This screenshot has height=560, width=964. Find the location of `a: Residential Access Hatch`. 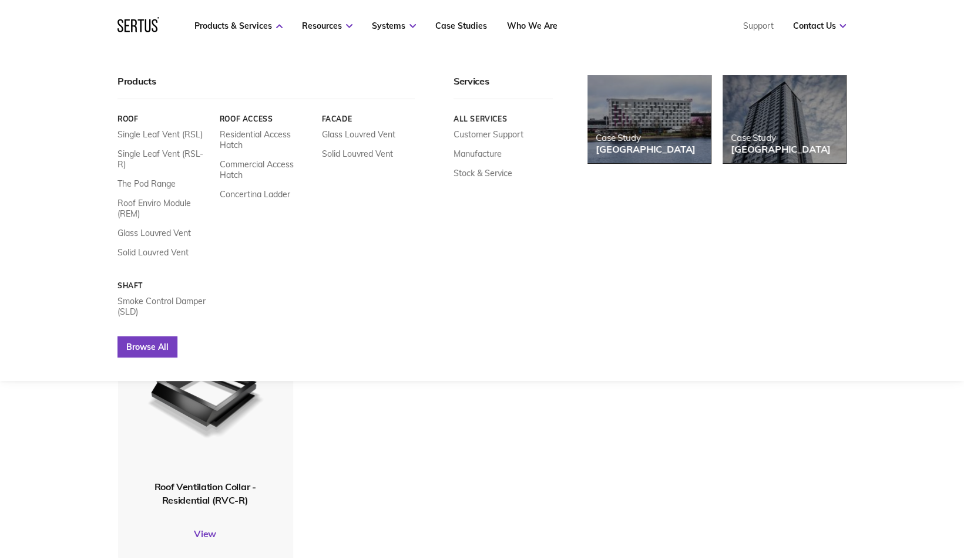

a: Residential Access Hatch is located at coordinates (266, 140).